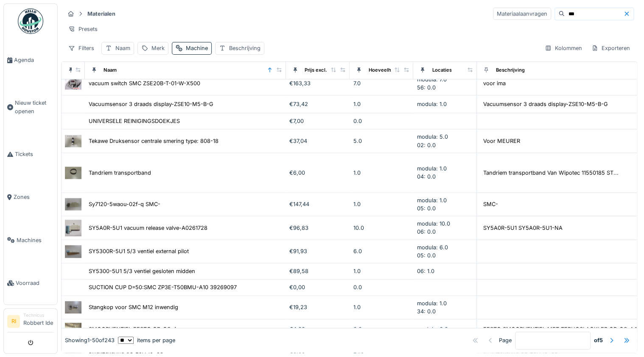 The width and height of the screenshot is (644, 357). Describe the element at coordinates (34, 107) in the screenshot. I see `span: Nieuw ticket openen` at that location.